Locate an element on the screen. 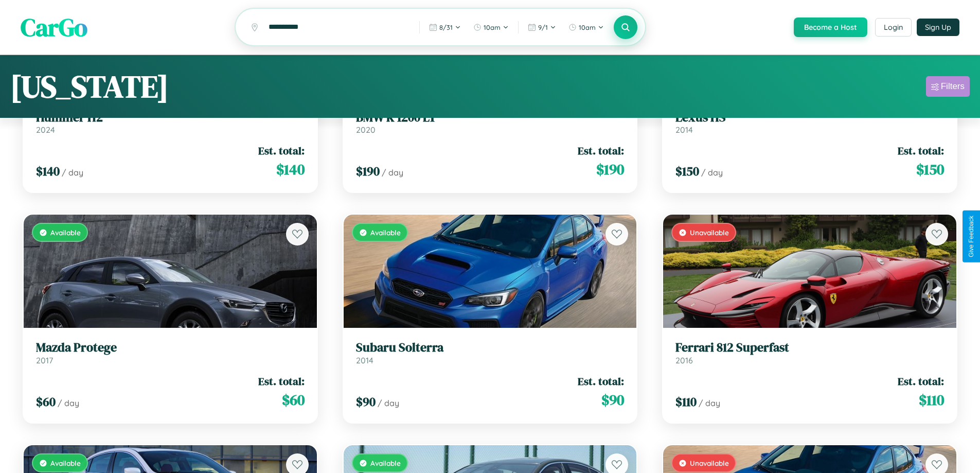 This screenshot has height=473, width=980. h3: Ferrari 812 Superfast is located at coordinates (810, 348).